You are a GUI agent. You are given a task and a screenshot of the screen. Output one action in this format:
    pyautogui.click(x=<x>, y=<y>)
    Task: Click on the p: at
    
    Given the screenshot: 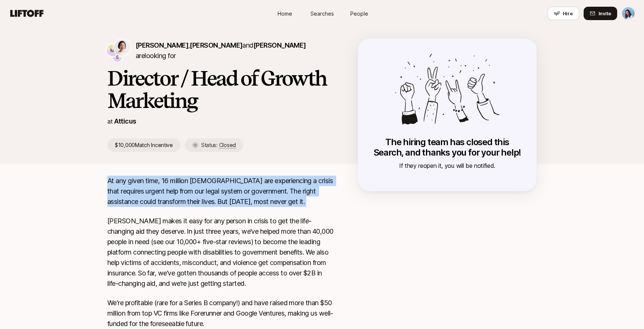 What is the action you would take?
    pyautogui.click(x=110, y=121)
    